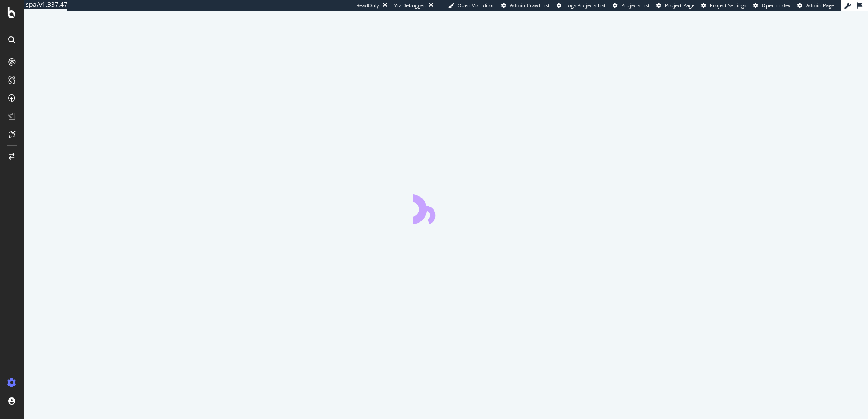  Describe the element at coordinates (476, 5) in the screenshot. I see `span: Open Viz Editor` at that location.